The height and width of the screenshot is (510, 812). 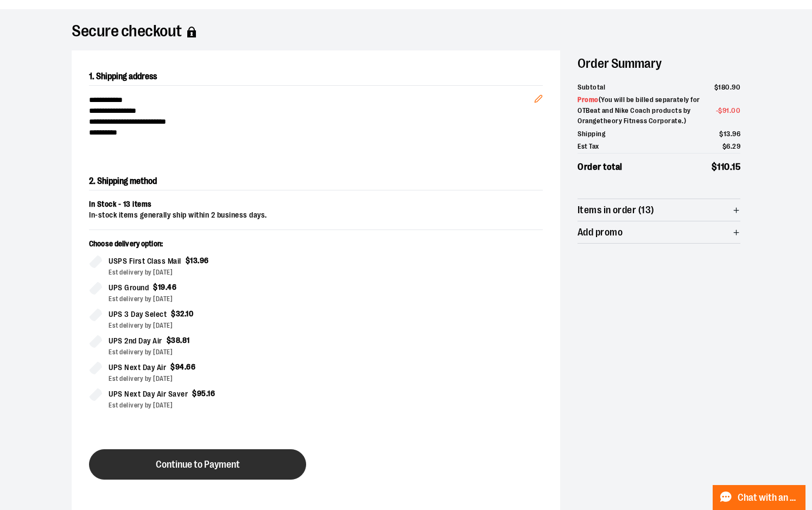 What do you see at coordinates (198, 247) in the screenshot?
I see `p: Choose delivery option:` at bounding box center [198, 247].